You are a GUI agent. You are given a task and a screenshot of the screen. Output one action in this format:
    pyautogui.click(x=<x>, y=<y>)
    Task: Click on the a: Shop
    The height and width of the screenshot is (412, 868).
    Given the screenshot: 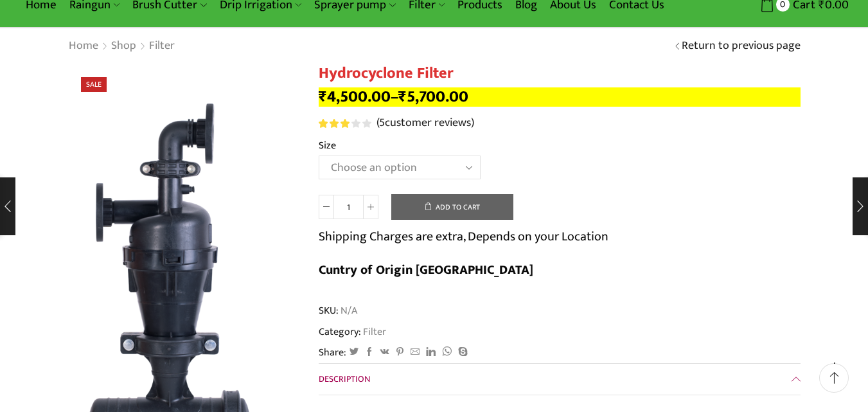 What is the action you would take?
    pyautogui.click(x=124, y=47)
    